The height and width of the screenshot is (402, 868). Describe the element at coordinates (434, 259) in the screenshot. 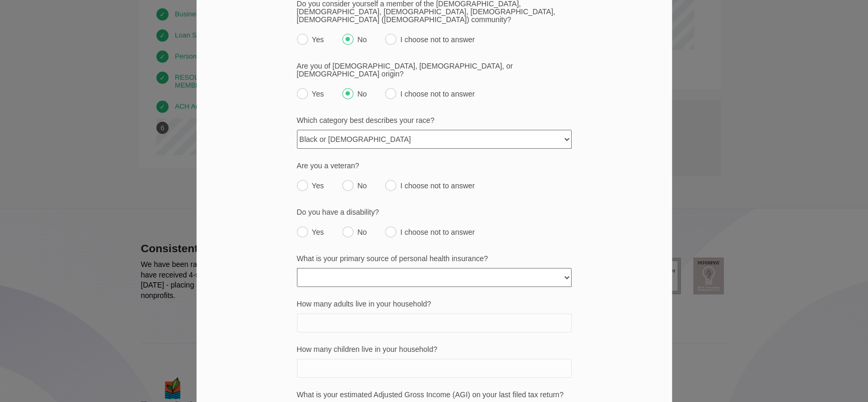

I see `label: What is your primary source of personal health insurance?` at that location.